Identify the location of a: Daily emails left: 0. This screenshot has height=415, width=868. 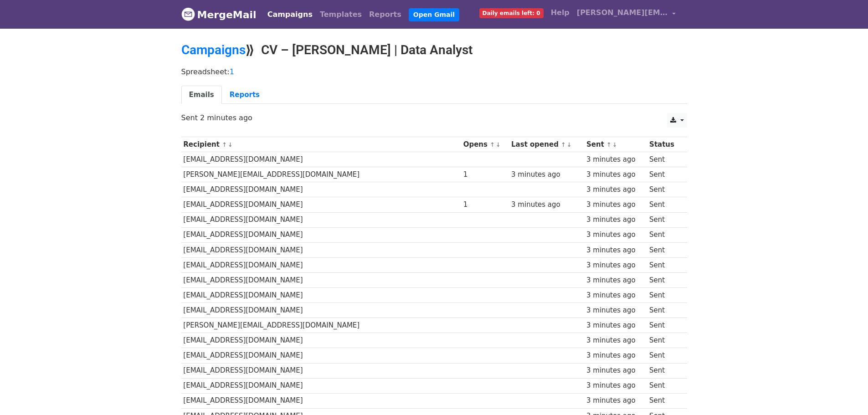
(511, 13).